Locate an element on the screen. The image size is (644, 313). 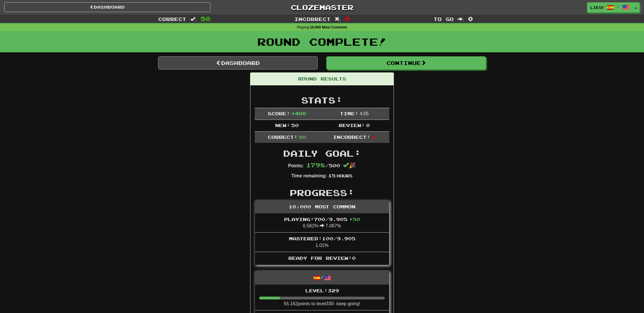
span: 1798 is located at coordinates (316, 165).